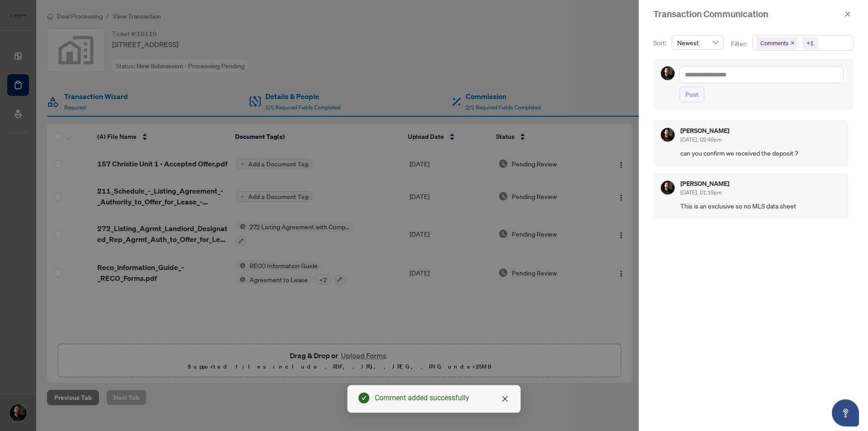 This screenshot has height=431, width=868. Describe the element at coordinates (505, 399) in the screenshot. I see `a: Close` at that location.